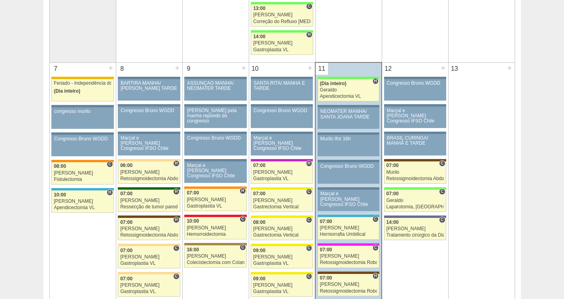  I want to click on div: Key: Maria Braido, so click(282, 160).